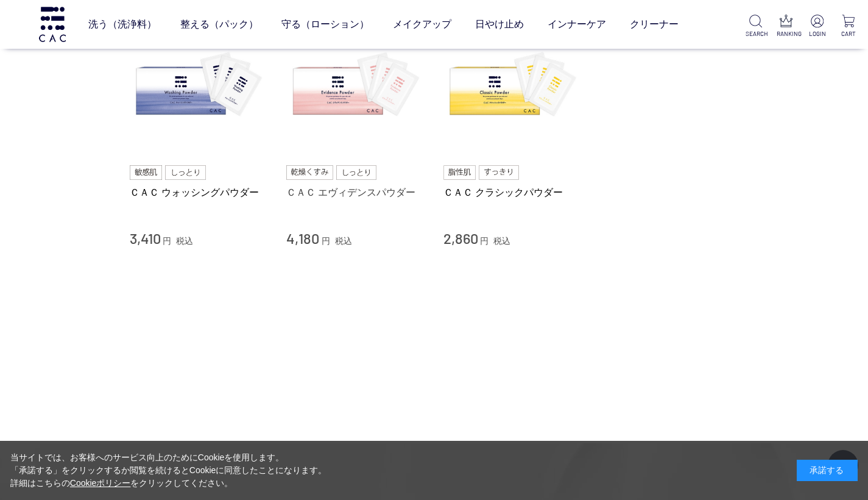 The height and width of the screenshot is (500, 868). I want to click on div: 当サイトでは、お客様へのサービス向上のためにCookieを使用します。 「承諾する」をクリックするか閲覧を続けるとCookieに同意したことになります。 詳細はこちらの をクリックしてください。, so click(169, 470).